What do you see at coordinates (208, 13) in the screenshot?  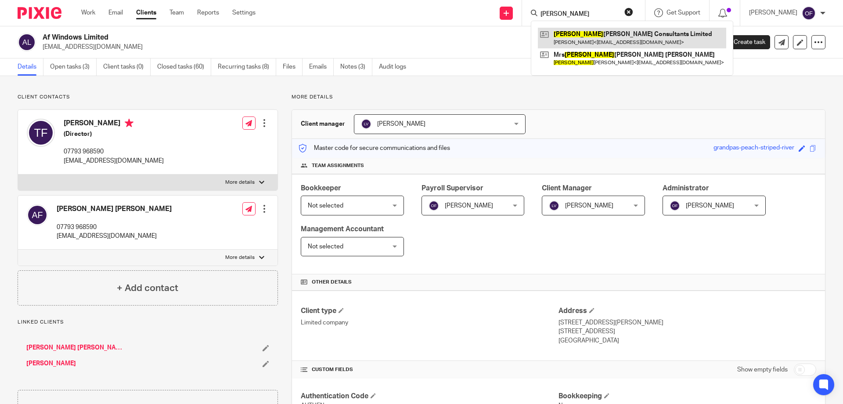 I see `a: Reports` at bounding box center [208, 13].